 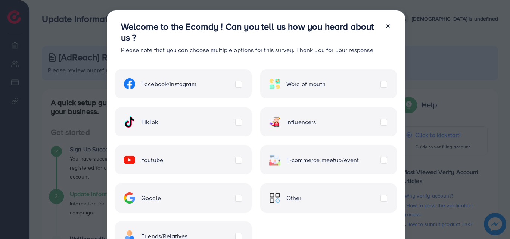 I want to click on p: Please note that you can choose multiple options for this survey. Thank you for your response, so click(x=250, y=50).